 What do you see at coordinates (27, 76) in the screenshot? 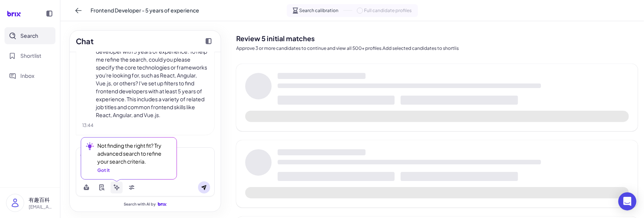
I see `span: Inbox` at bounding box center [27, 76].